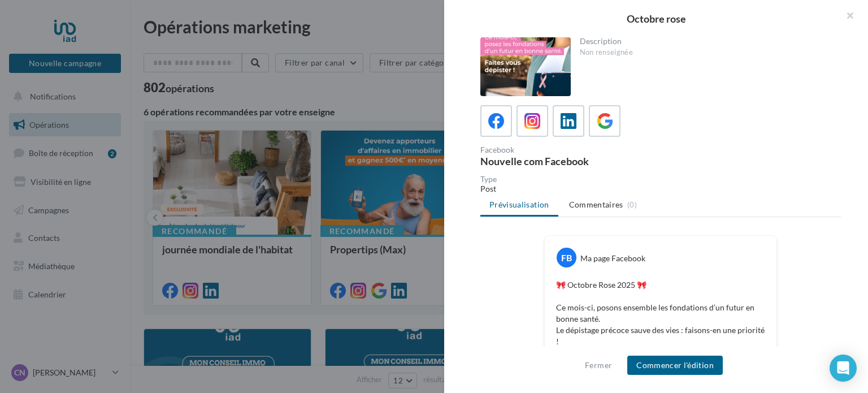 The height and width of the screenshot is (393, 868). What do you see at coordinates (613, 258) in the screenshot?
I see `div: Ma page Facebook` at bounding box center [613, 258].